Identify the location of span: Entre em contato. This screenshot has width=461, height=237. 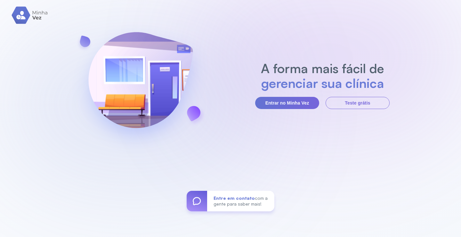
(234, 198).